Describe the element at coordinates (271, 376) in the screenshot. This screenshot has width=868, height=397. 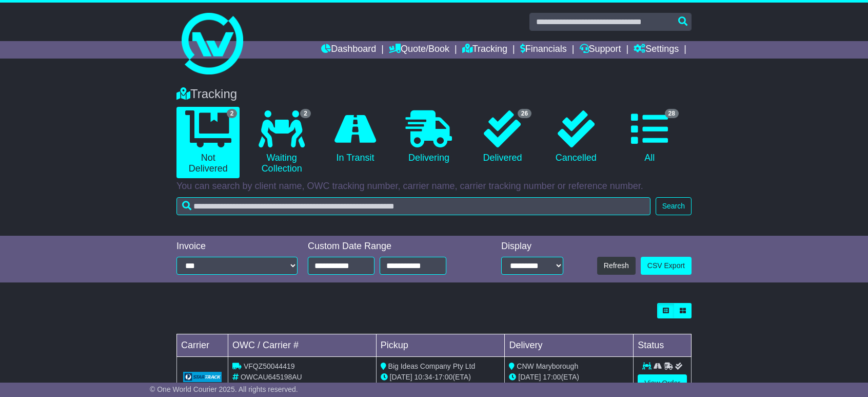
I see `span: OWCAU645198AU` at that location.